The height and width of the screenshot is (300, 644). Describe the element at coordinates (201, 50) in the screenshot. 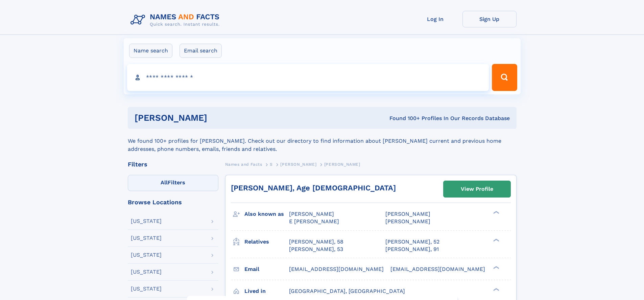

I see `label: Email search` at that location.